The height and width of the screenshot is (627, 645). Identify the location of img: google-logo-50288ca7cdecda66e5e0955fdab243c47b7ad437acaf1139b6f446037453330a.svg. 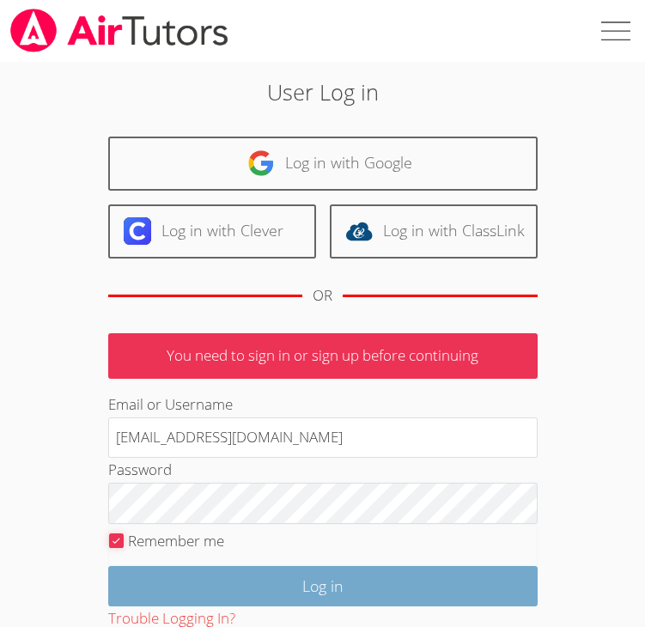
(261, 163).